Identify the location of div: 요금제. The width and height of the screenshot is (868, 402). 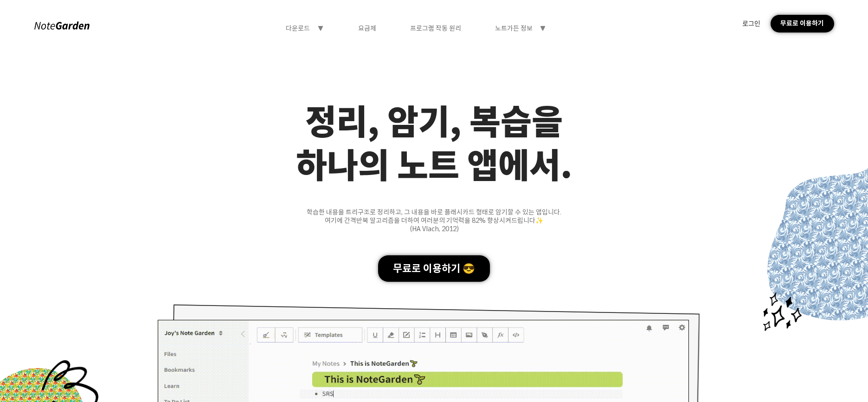
(367, 29).